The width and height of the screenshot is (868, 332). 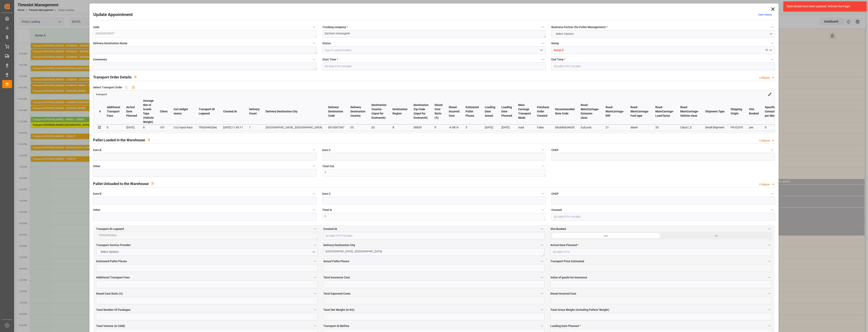 I want to click on button: Other, so click(x=314, y=210).